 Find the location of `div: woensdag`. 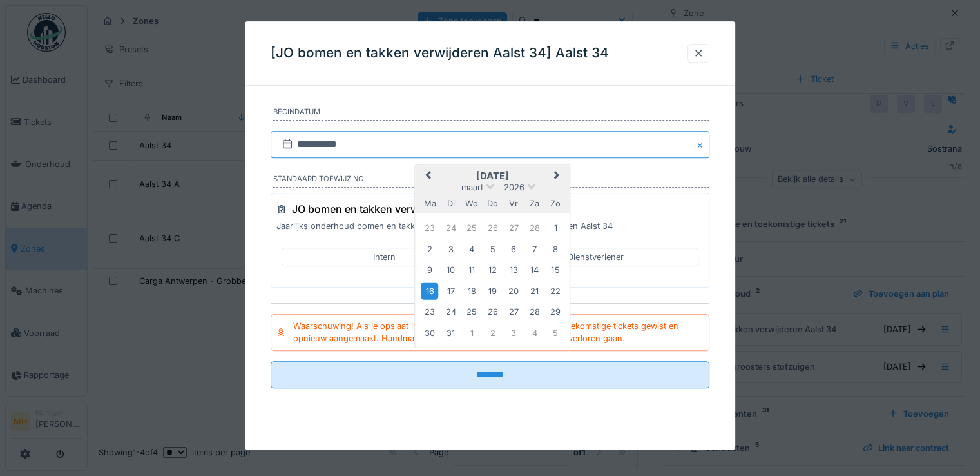

div: woensdag is located at coordinates (471, 202).